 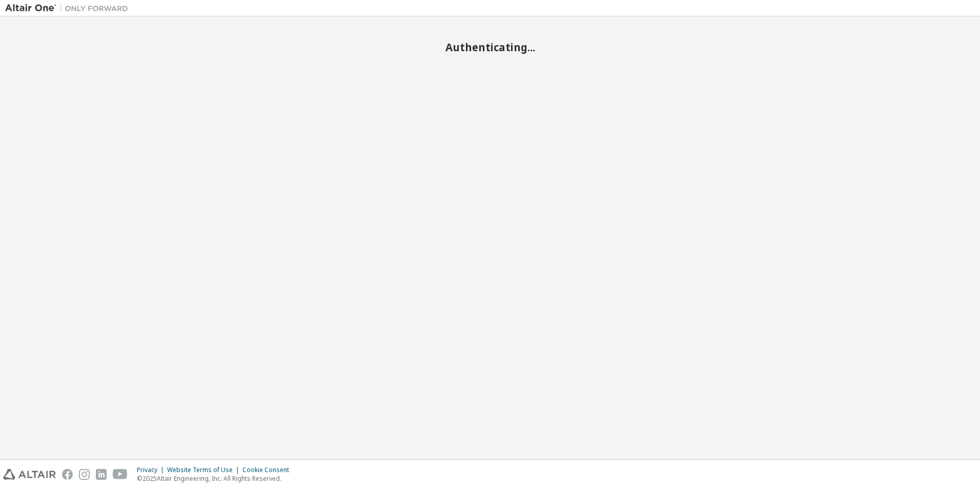 I want to click on div: Cookie Consent, so click(x=268, y=470).